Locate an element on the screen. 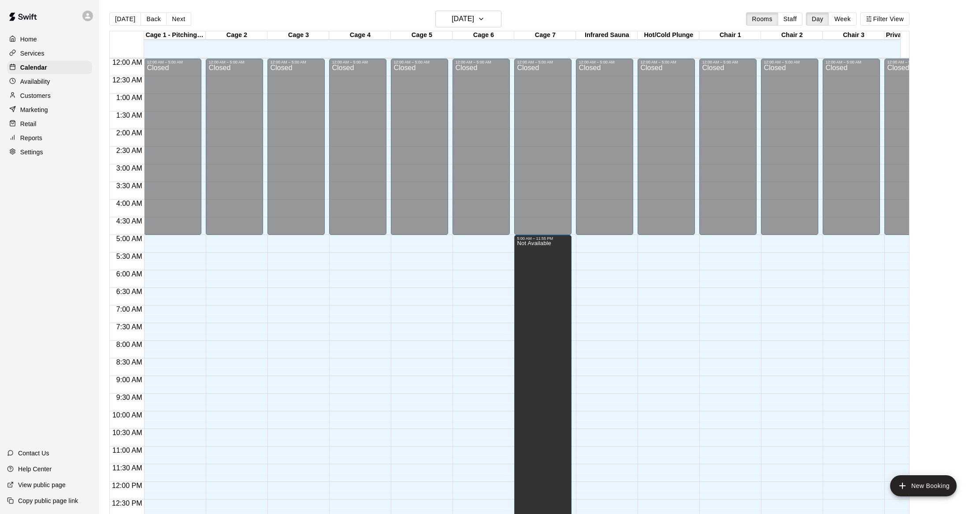 The height and width of the screenshot is (514, 980). div: Home is located at coordinates (49, 40).